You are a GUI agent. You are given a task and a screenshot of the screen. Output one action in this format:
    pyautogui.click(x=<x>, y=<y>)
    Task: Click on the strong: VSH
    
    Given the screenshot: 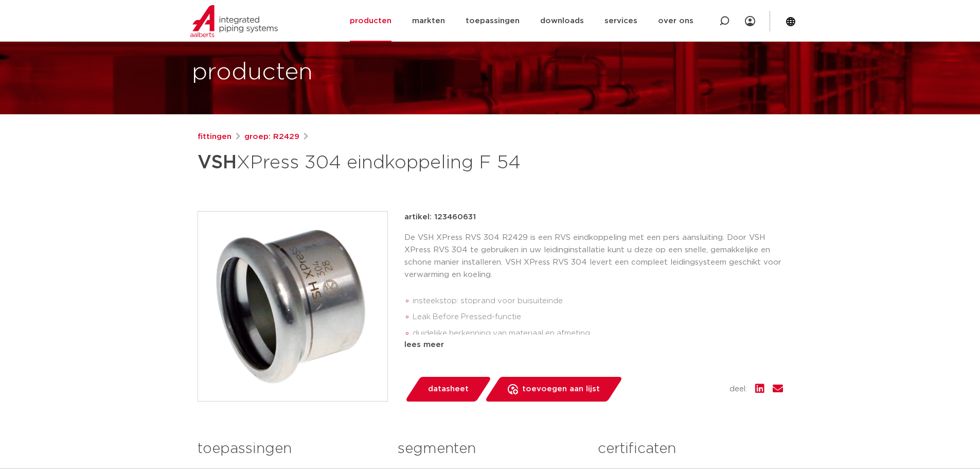 What is the action you would take?
    pyautogui.click(x=217, y=162)
    